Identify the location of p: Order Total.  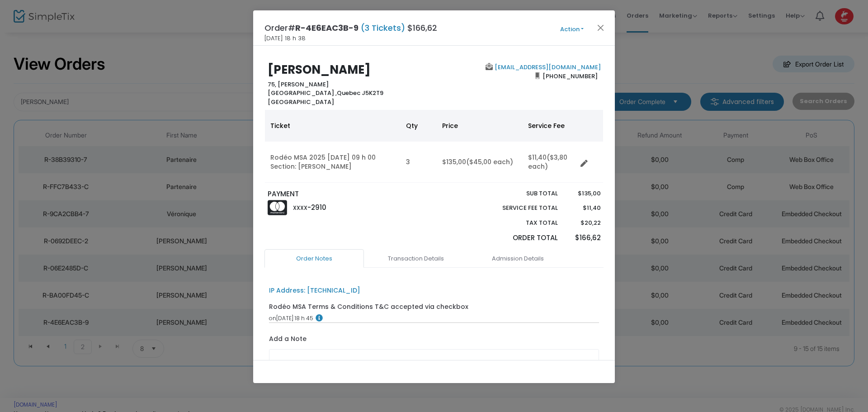
(520, 238).